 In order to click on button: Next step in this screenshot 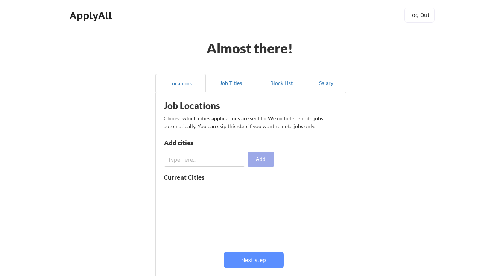, I will do `click(254, 260)`.